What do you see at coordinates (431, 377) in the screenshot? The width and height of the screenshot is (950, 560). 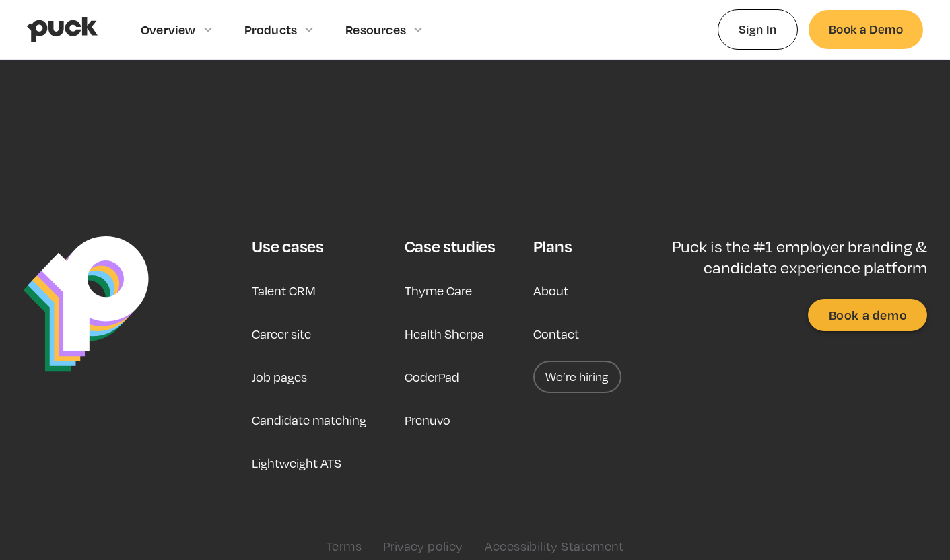 I see `a: CoderPad` at bounding box center [431, 377].